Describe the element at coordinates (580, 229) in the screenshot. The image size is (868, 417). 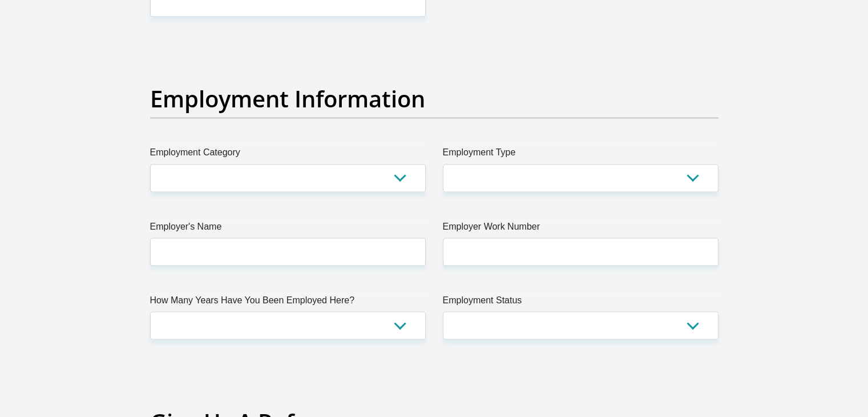
I see `label: Employer Work Number` at that location.